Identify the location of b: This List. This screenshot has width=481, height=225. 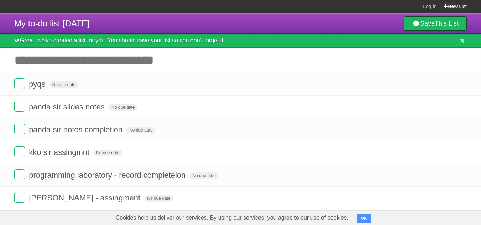
(446, 23).